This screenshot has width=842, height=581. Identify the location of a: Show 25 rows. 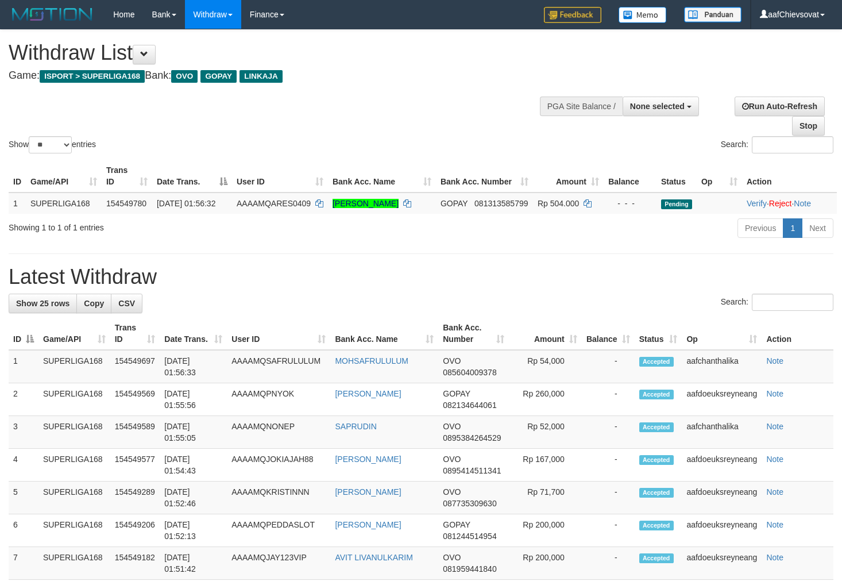
(43, 303).